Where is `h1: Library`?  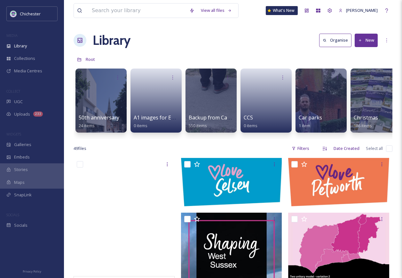 h1: Library is located at coordinates (112, 40).